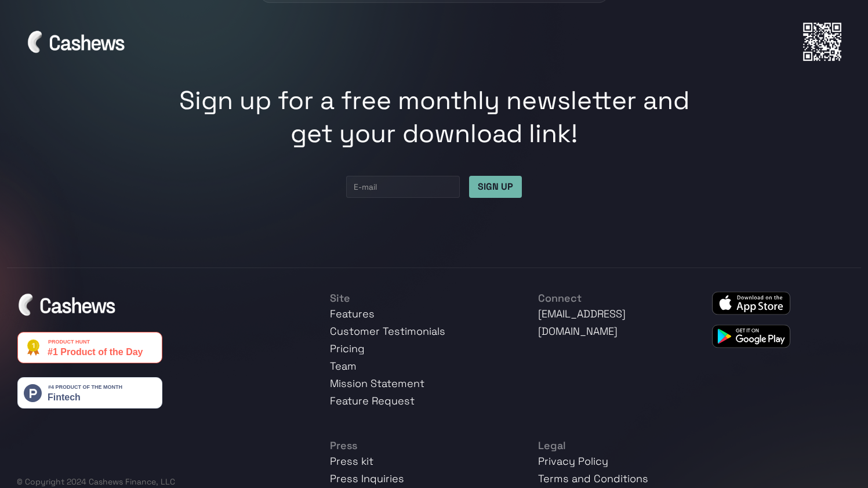 This screenshot has height=488, width=868. Describe the element at coordinates (347, 348) in the screenshot. I see `a: Pricing` at that location.